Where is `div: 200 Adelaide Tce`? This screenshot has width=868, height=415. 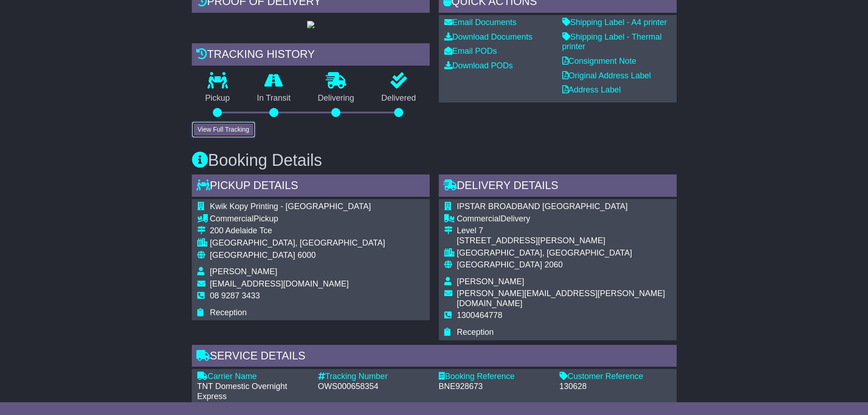
div: 200 Adelaide Tce is located at coordinates (297, 231).